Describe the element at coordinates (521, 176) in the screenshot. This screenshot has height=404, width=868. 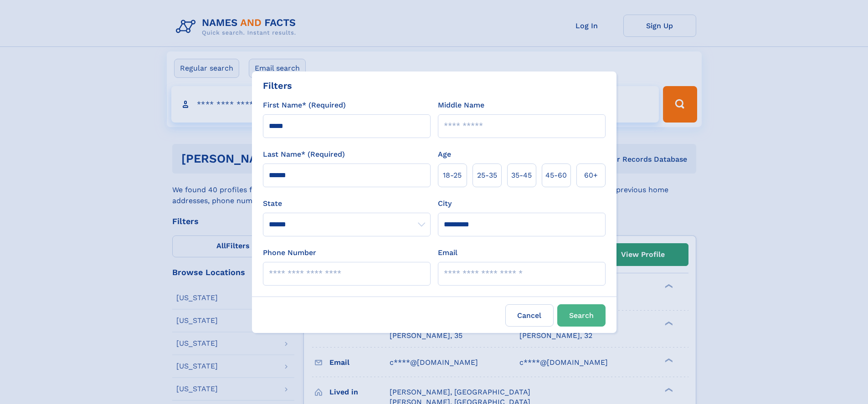
I see `span: 35‑45` at that location.